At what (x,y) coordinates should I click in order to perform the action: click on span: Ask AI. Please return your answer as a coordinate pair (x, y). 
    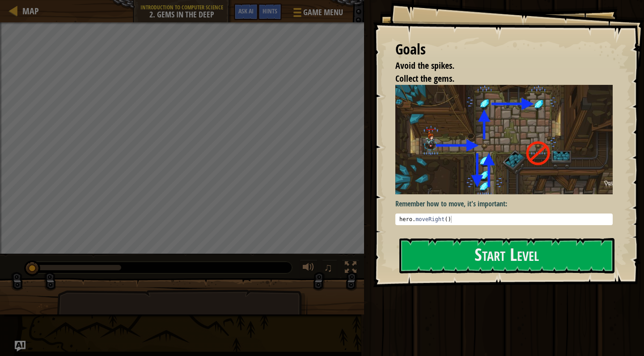
    Looking at the image, I should click on (246, 10).